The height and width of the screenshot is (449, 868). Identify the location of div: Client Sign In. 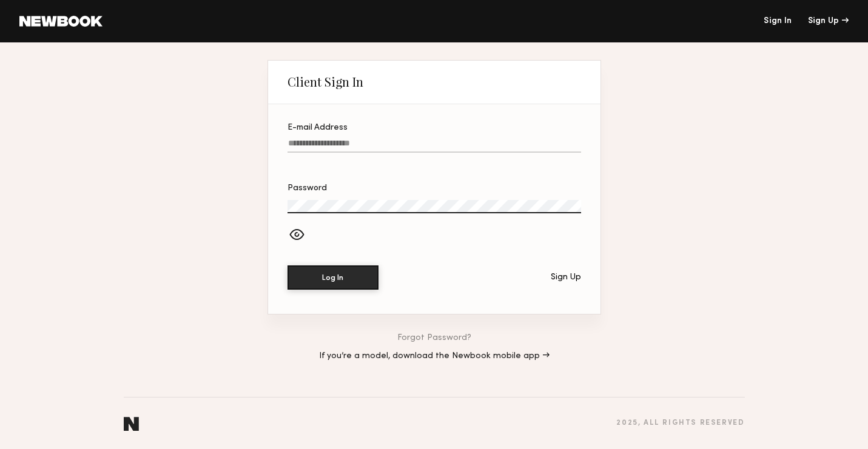
(325, 82).